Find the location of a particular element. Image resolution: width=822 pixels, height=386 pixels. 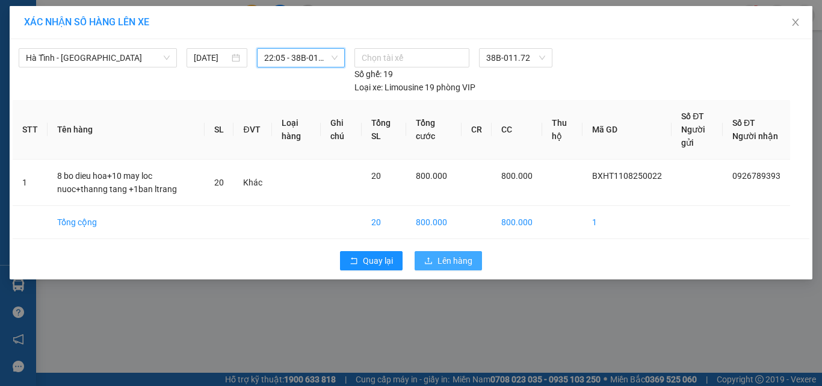

th: Loại hàng is located at coordinates (296, 129).